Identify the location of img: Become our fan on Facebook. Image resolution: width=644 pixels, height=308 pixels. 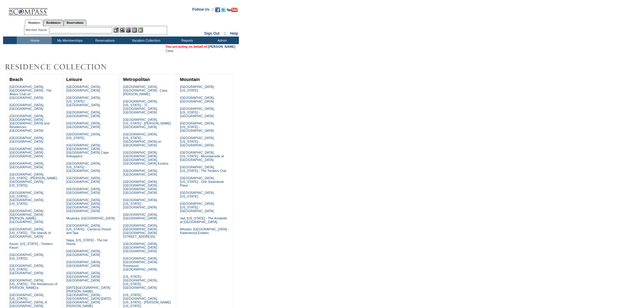
(217, 10).